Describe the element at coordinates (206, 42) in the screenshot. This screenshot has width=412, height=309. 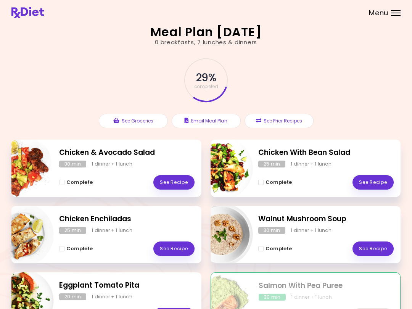
I see `div: 0 breakfasts , 7 lunches & dinners` at that location.